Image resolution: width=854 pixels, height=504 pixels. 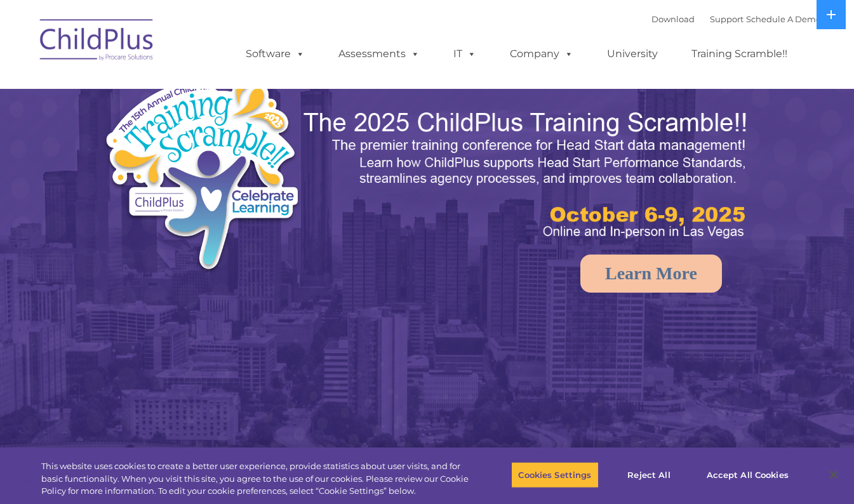 What do you see at coordinates (651, 274) in the screenshot?
I see `a: Learn More` at bounding box center [651, 274].